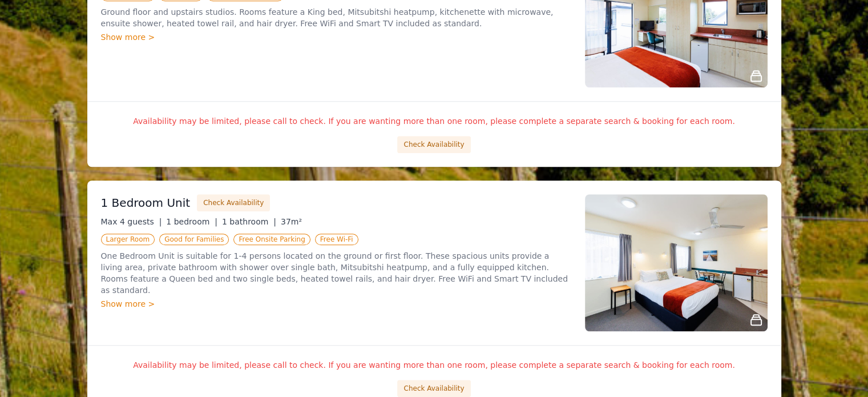 This screenshot has height=397, width=868. Describe the element at coordinates (128, 240) in the screenshot. I see `span: Larger Room` at that location.